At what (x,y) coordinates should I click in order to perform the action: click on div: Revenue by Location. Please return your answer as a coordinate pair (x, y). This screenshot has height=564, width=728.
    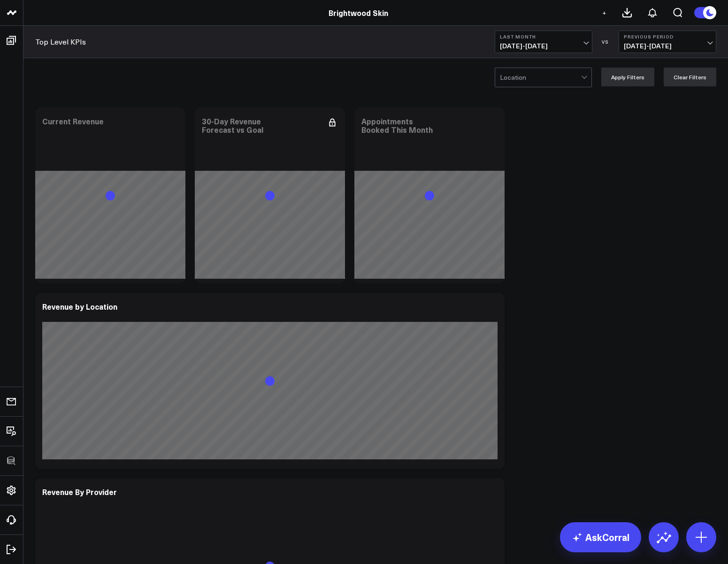
    Looking at the image, I should click on (80, 307).